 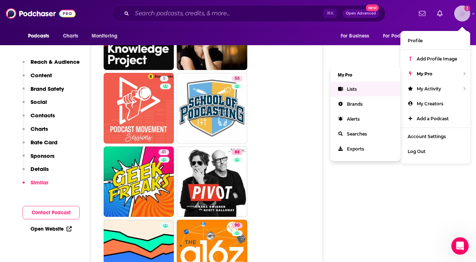 I want to click on a: Podchaser - Follow, Share and Rate Podcasts, so click(x=41, y=13).